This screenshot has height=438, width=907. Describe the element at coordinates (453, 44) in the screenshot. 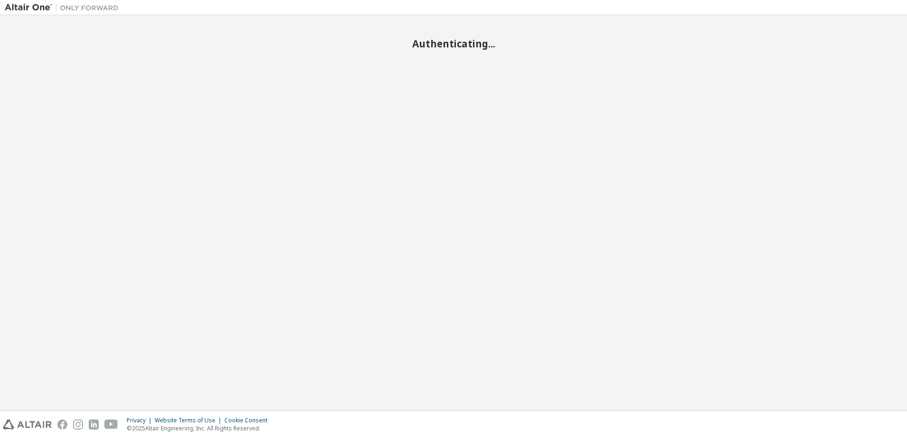

I see `h2: Authenticating...` at that location.